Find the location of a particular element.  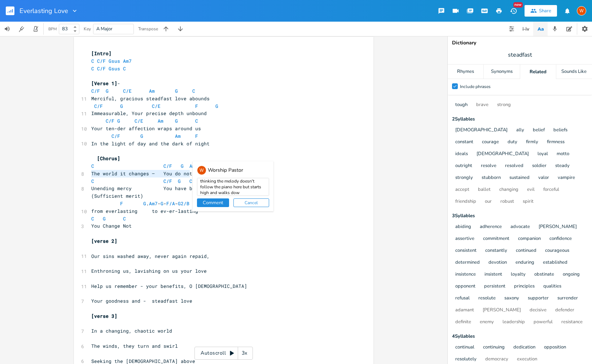

div: Sounds Like is located at coordinates (574, 72).